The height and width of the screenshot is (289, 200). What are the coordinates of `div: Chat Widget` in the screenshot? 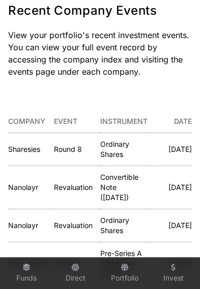 It's located at (174, 265).